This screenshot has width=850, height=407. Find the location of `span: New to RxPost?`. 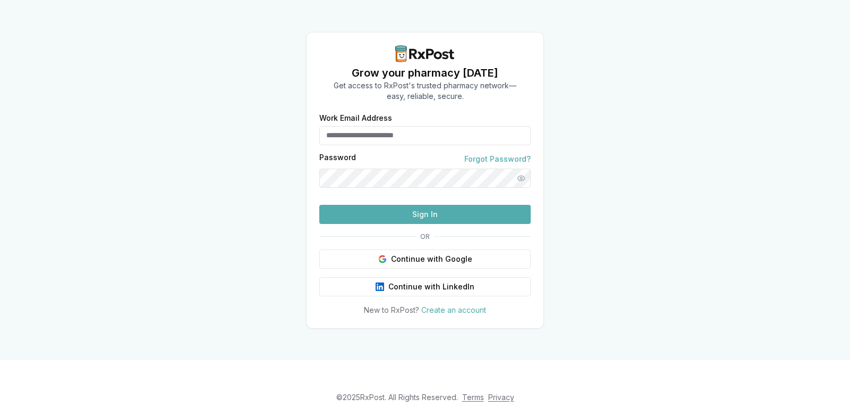

span: New to RxPost? is located at coordinates (392, 309).